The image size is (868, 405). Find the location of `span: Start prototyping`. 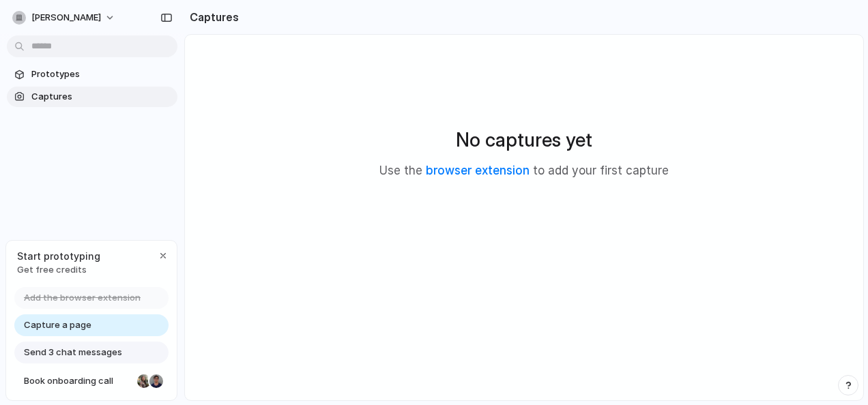

span: Start prototyping is located at coordinates (59, 256).